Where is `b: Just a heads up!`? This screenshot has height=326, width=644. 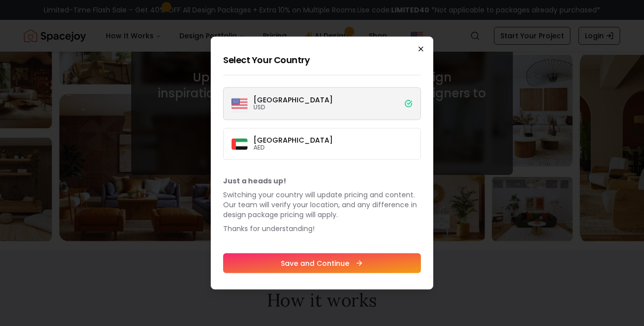 b: Just a heads up! is located at coordinates (254, 181).